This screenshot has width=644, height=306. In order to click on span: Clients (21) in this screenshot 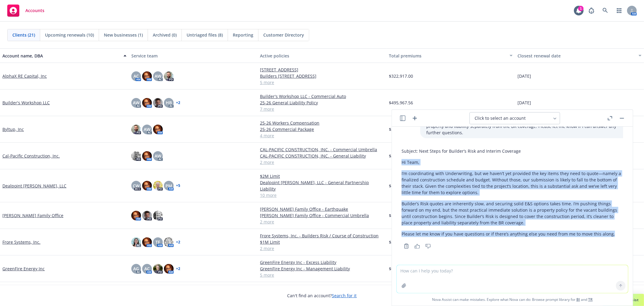, I will do `click(24, 35)`.